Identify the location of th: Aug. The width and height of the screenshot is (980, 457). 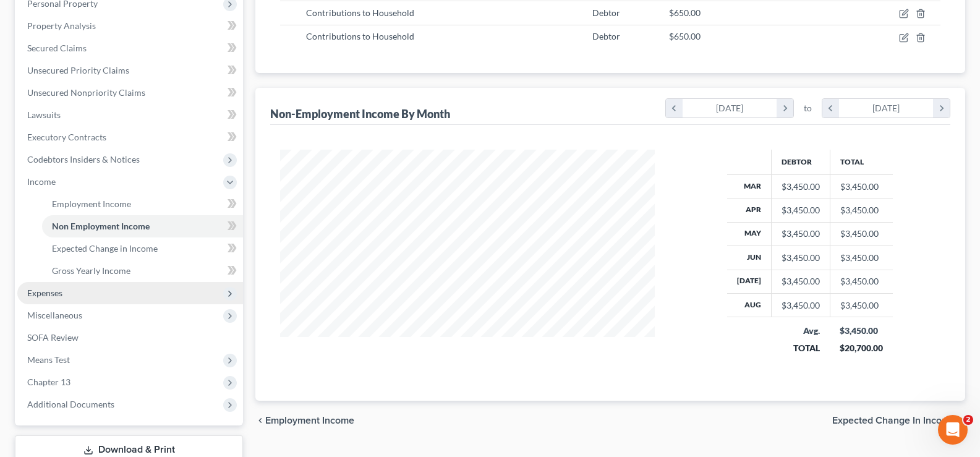
(750, 306).